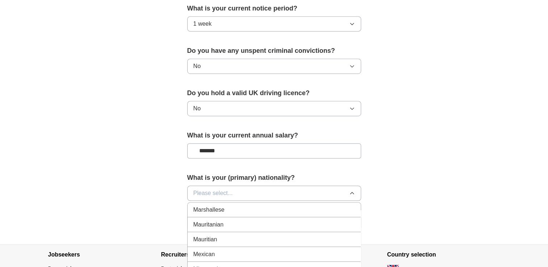  What do you see at coordinates (274, 24) in the screenshot?
I see `button: 1 week` at bounding box center [274, 24].